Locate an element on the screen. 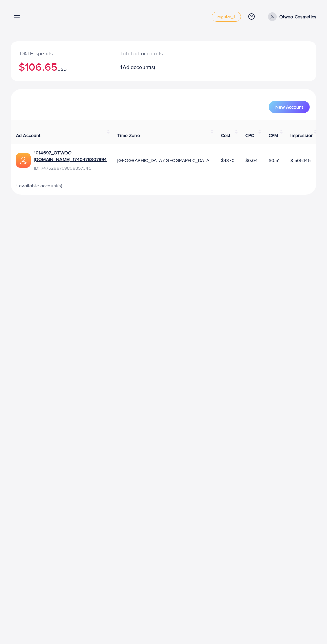  h2: $106.65 is located at coordinates (62, 66).